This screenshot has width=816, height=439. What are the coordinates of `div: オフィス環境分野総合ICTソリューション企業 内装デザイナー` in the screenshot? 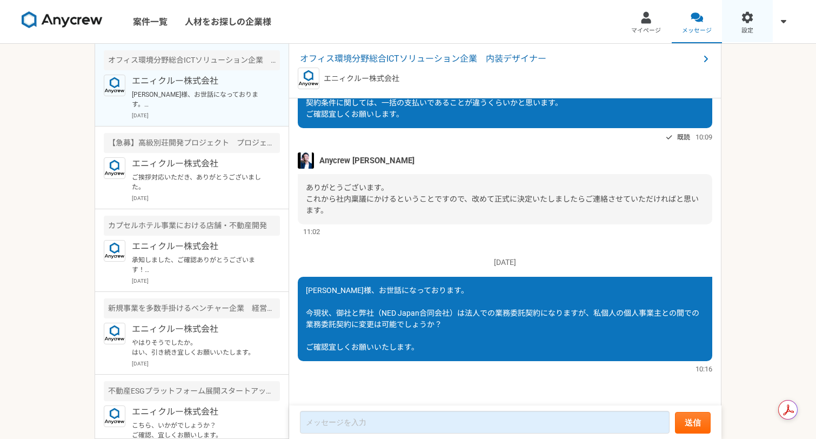 It's located at (192, 60).